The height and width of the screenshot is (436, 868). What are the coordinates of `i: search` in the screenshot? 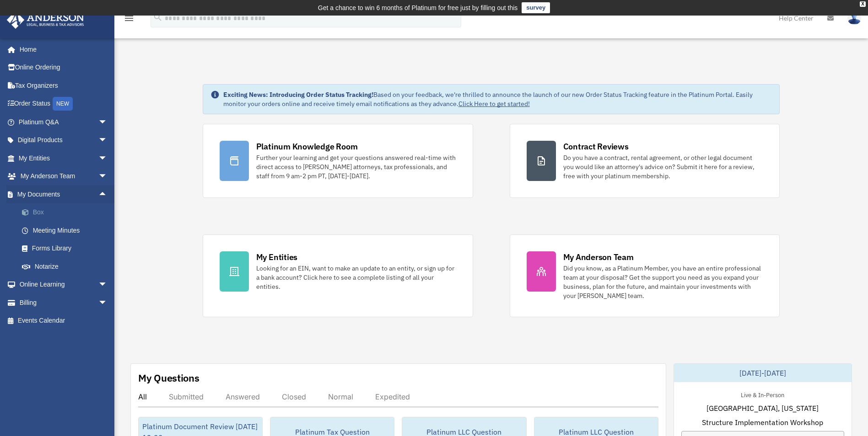 It's located at (158, 18).